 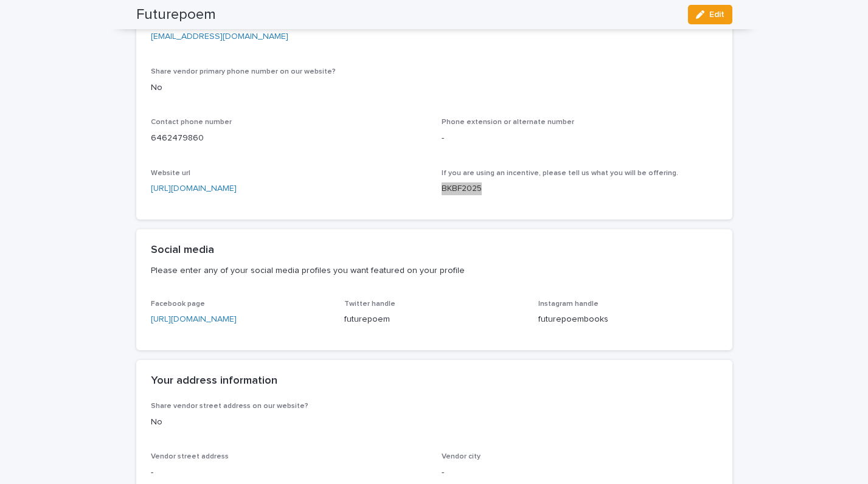 What do you see at coordinates (190, 456) in the screenshot?
I see `span: Vendor street address` at bounding box center [190, 456].